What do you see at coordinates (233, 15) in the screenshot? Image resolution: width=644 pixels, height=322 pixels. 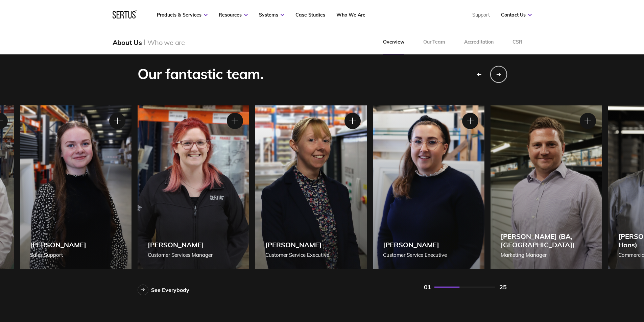 I see `a: Resources` at bounding box center [233, 15].